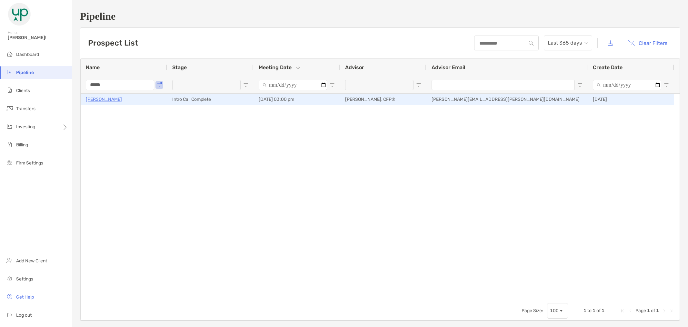 The width and height of the screenshot is (688, 327). I want to click on span: Get Help, so click(25, 297).